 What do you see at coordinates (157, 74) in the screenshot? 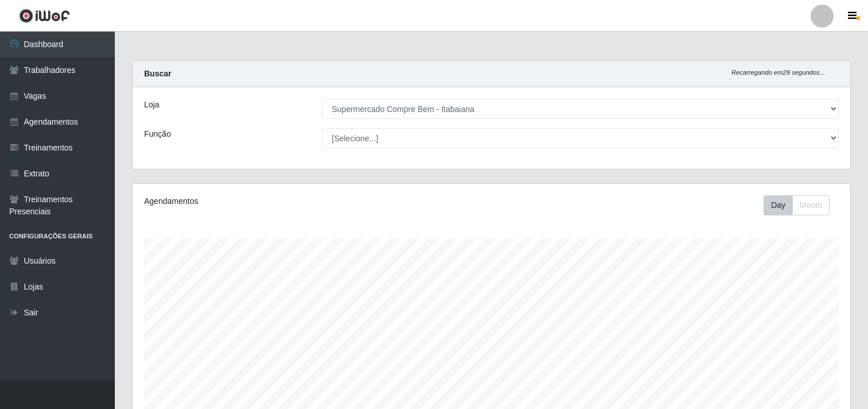
I see `strong: Buscar` at bounding box center [157, 74].